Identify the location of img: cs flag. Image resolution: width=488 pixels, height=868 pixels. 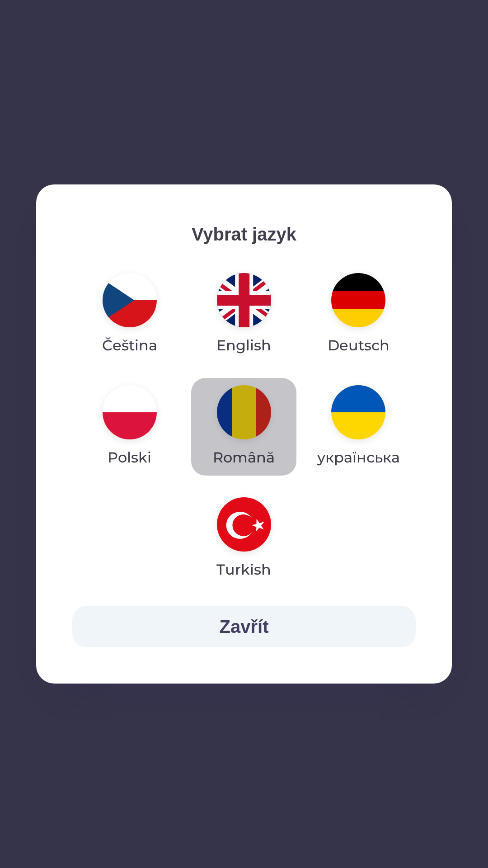
(130, 300).